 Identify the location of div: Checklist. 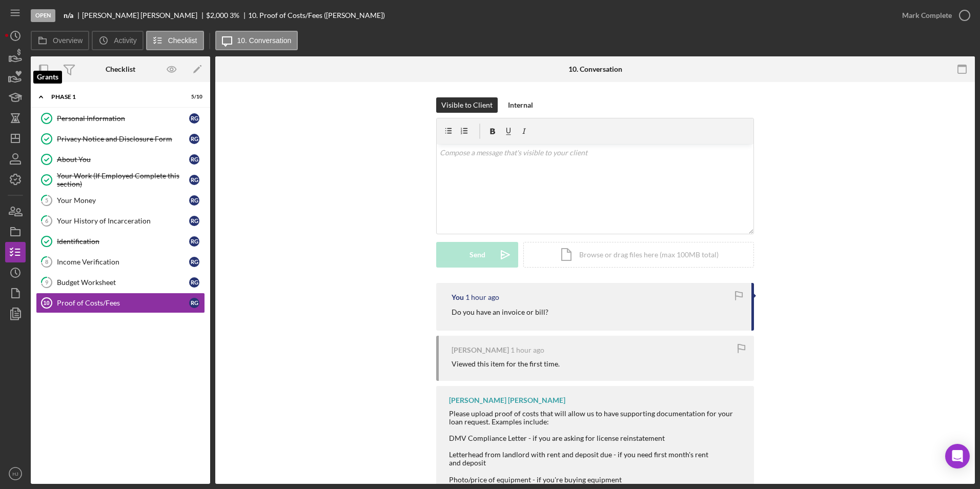
(121, 69).